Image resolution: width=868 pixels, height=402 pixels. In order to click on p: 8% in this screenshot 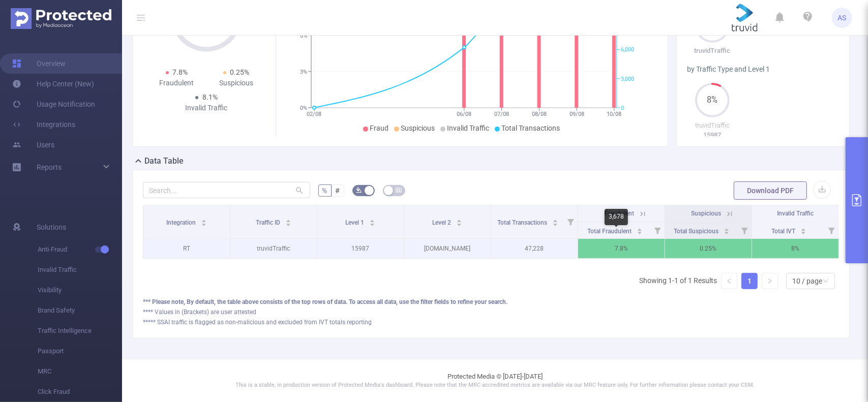, I will do `click(795, 248)`.